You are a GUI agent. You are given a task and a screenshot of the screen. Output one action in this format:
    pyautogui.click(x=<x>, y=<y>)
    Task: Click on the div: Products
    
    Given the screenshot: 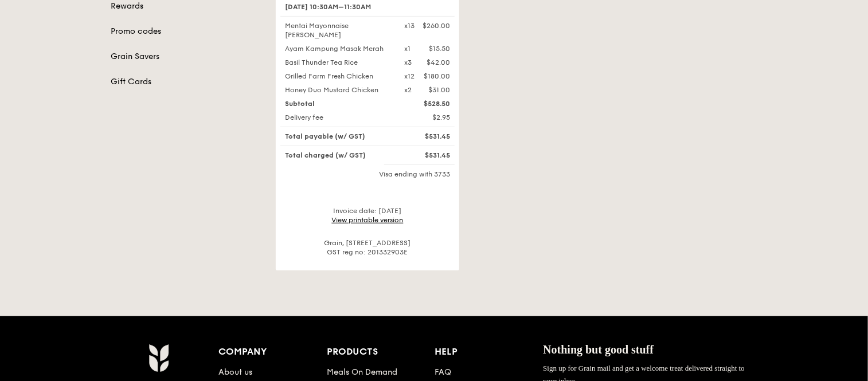 What is the action you would take?
    pyautogui.click(x=381, y=352)
    